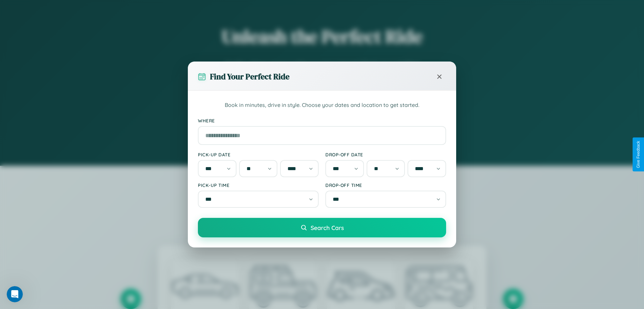 The height and width of the screenshot is (309, 644). I want to click on h3: Find Your Perfect Ride, so click(250, 76).